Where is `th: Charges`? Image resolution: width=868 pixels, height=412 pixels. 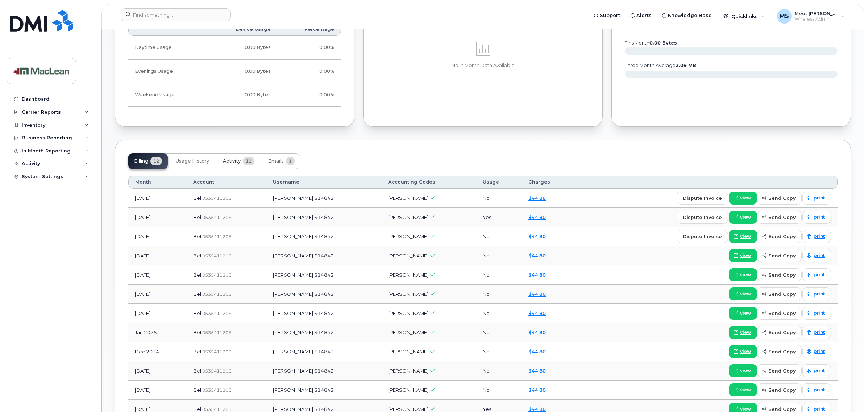 th: Charges is located at coordinates (549, 182).